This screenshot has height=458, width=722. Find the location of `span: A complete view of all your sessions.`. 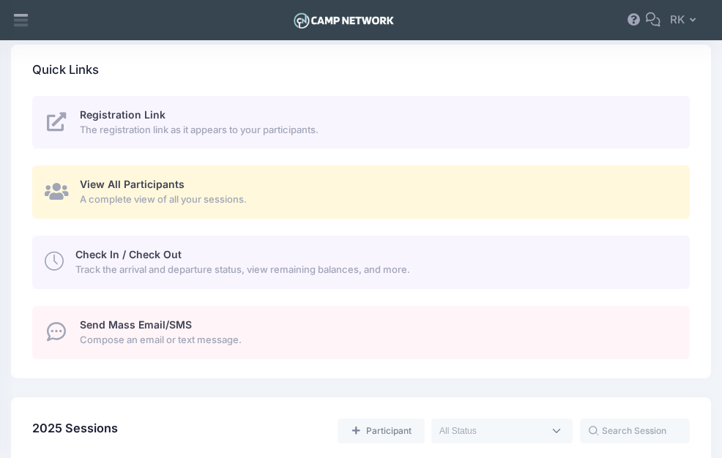

span: A complete view of all your sessions. is located at coordinates (376, 200).